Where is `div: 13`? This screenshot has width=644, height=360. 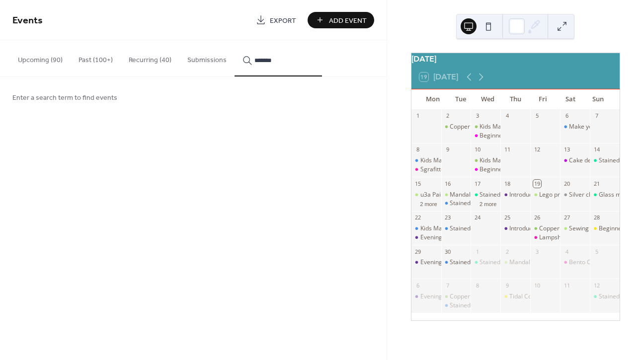
div: 13 is located at coordinates (567, 149).